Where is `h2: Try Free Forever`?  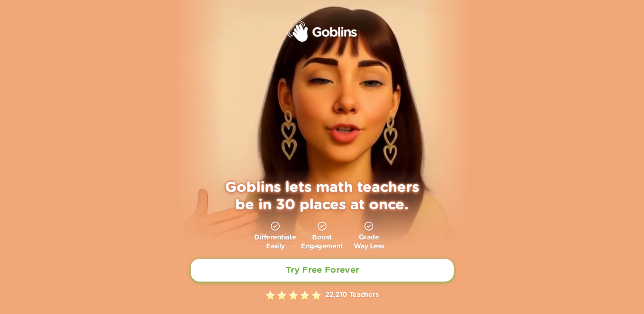
h2: Try Free Forever is located at coordinates (321, 270).